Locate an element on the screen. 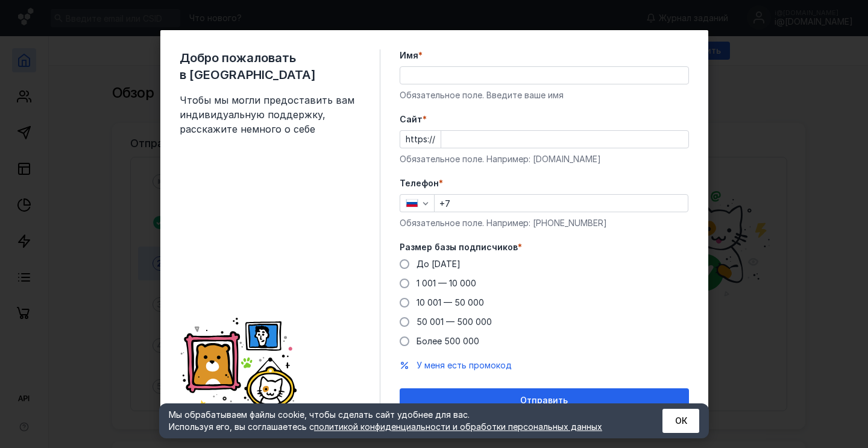  span: Телефон is located at coordinates (419, 183).